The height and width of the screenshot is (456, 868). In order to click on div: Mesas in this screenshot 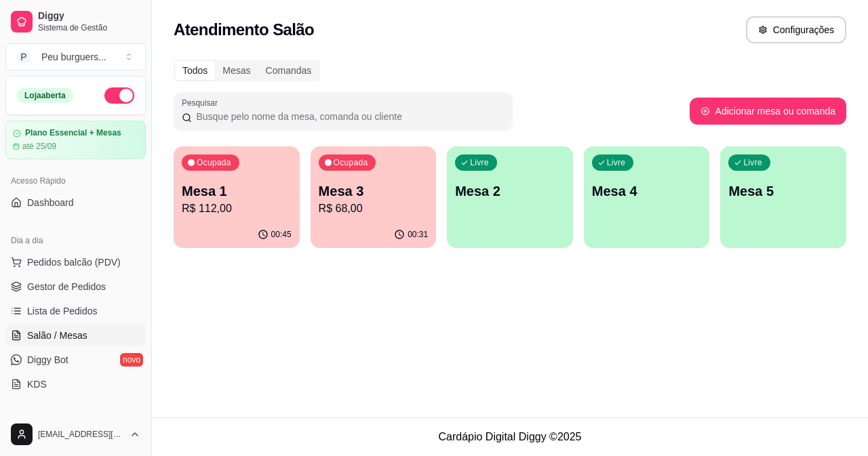, I will do `click(236, 70)`.